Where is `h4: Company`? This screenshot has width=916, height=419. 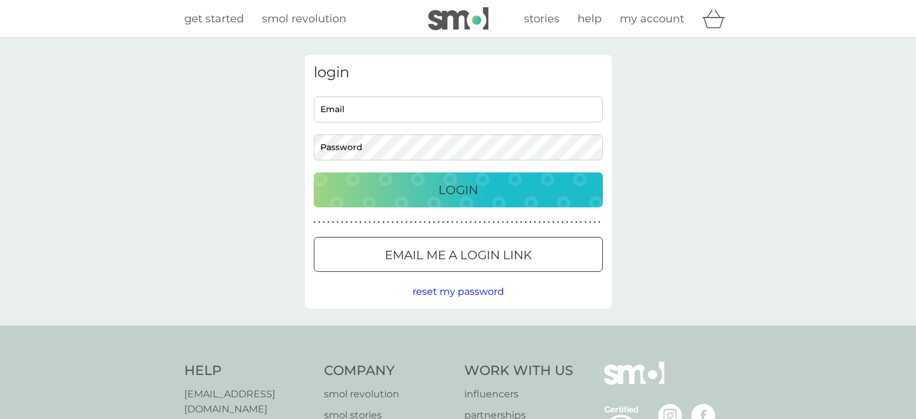 h4: Company is located at coordinates (388, 371).